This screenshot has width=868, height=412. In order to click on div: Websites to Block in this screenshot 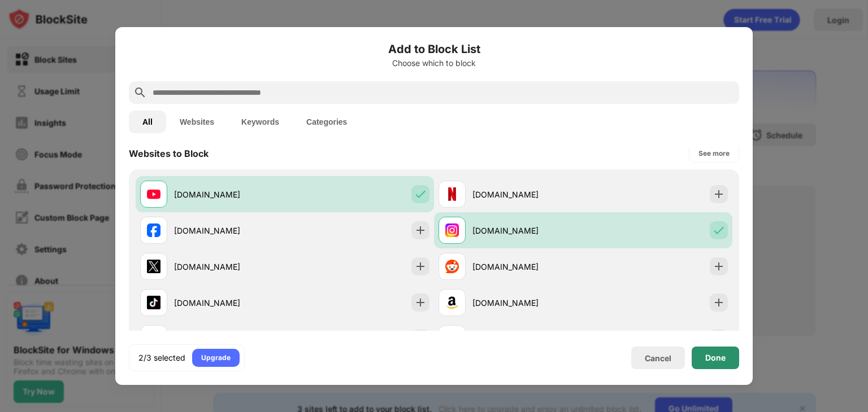, I will do `click(169, 154)`.